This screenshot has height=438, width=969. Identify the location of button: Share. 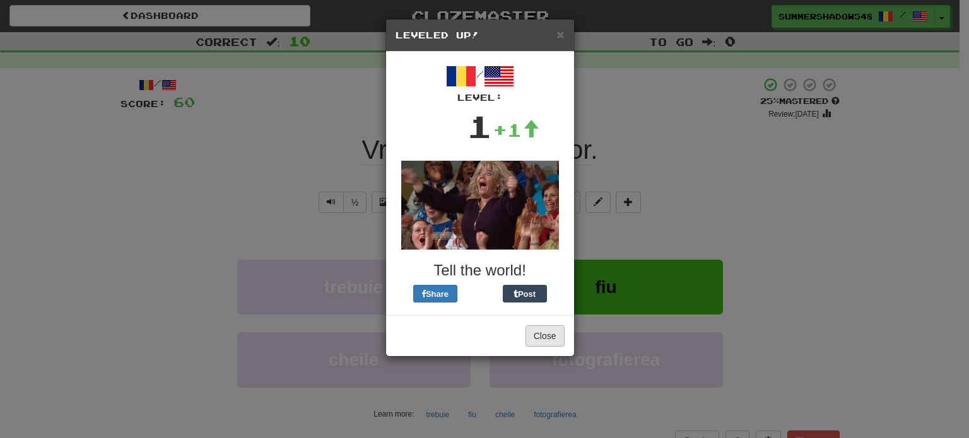
(435, 294).